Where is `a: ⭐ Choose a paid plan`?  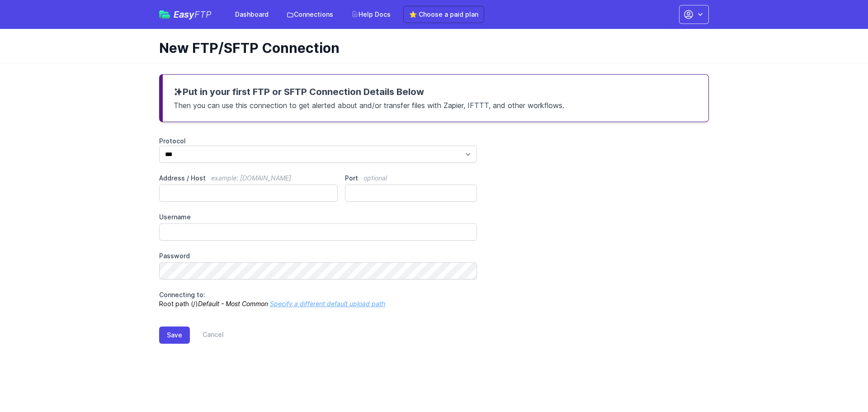
a: ⭐ Choose a paid plan is located at coordinates (444, 15).